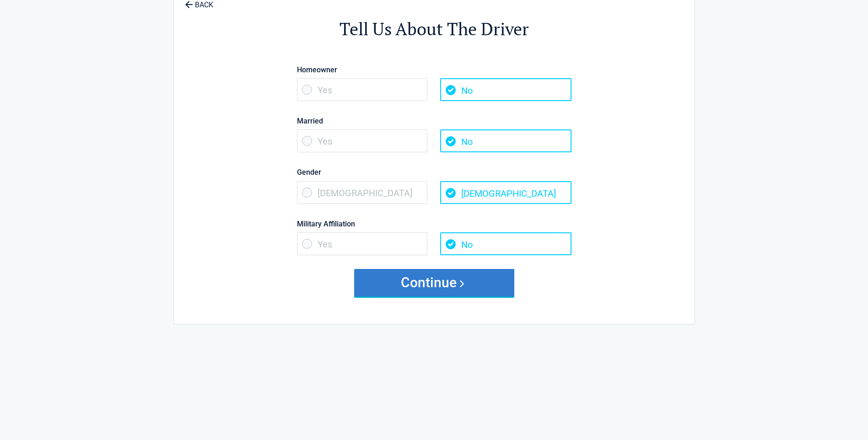 This screenshot has width=868, height=440. I want to click on h2: Tell Us About The Driver, so click(434, 29).